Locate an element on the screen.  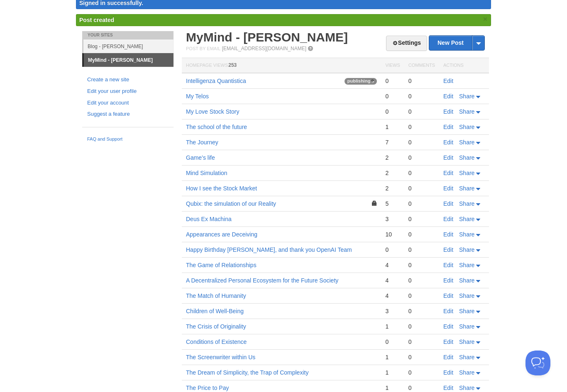
a: Conditions of Existence is located at coordinates (216, 342).